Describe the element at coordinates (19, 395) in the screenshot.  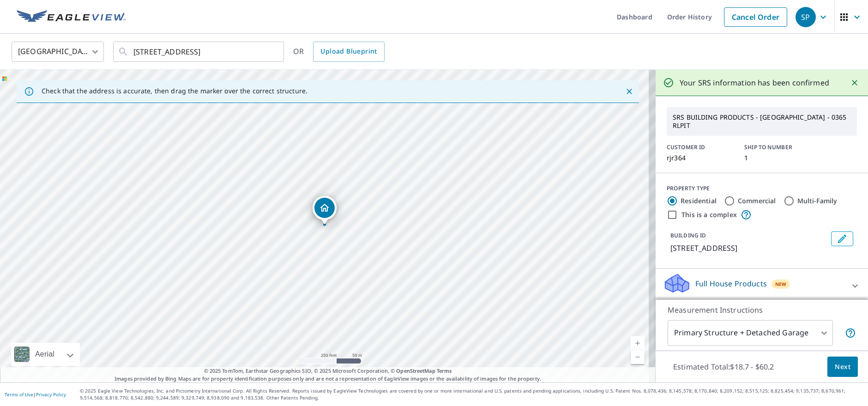
I see `a: Terms of Use` at that location.